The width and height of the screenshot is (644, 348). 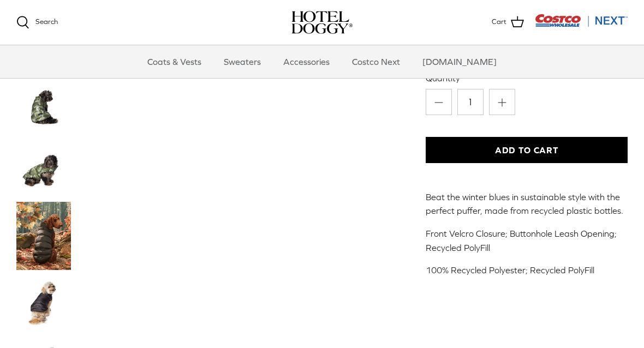 What do you see at coordinates (507, 23) in the screenshot?
I see `a: Cart` at bounding box center [507, 23].